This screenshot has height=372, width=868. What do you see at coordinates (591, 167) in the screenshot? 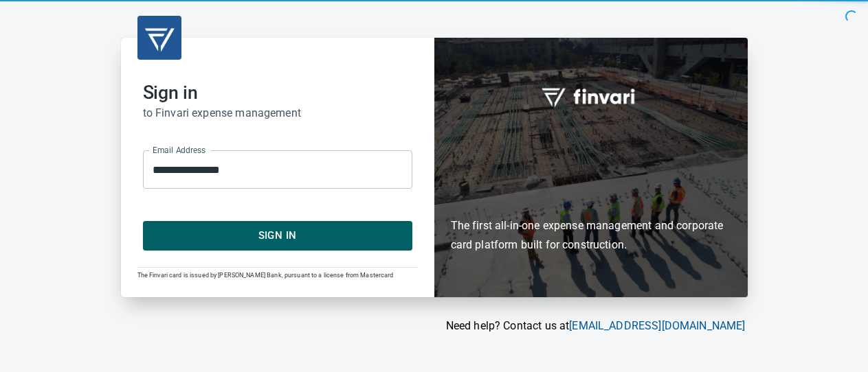
I see `div: Finvari` at bounding box center [591, 167].